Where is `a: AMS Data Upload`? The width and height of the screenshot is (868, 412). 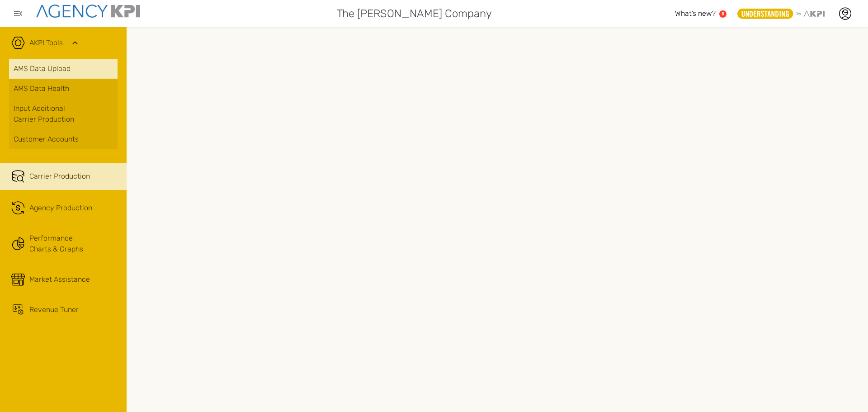 a: AMS Data Upload is located at coordinates (64, 68).